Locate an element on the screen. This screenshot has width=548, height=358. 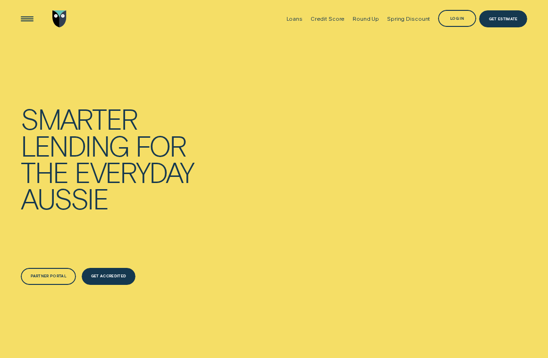
img: Wisr is located at coordinates (59, 19).